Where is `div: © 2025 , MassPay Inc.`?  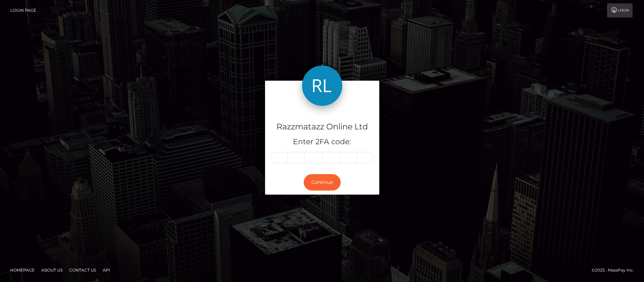
div: © 2025 , MassPay Inc. is located at coordinates (615, 271).